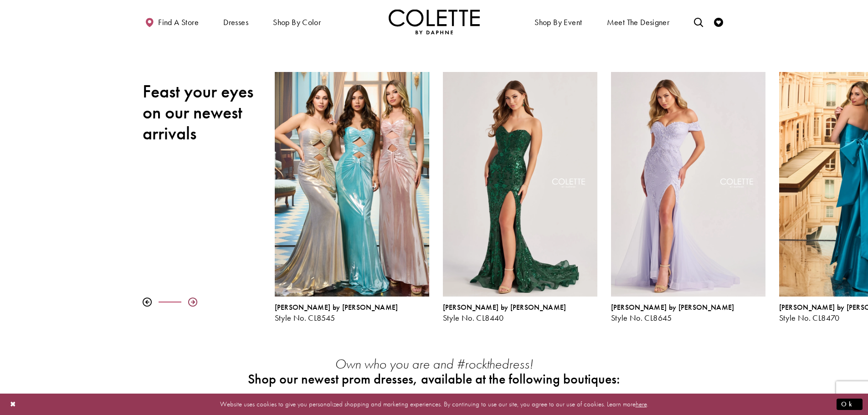 The image size is (868, 415). What do you see at coordinates (688, 184) in the screenshot?
I see `a: Visit Colette by Daphne Style No. CL8645 Page` at bounding box center [688, 184].